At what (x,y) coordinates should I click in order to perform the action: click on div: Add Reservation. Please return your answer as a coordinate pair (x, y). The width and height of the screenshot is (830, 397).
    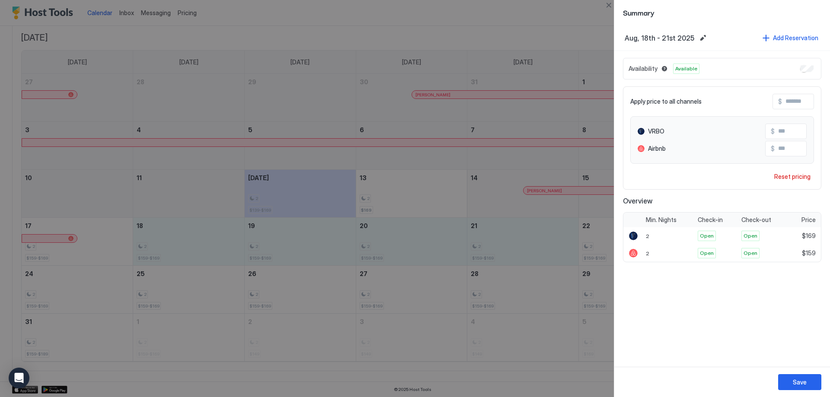
    Looking at the image, I should click on (795, 38).